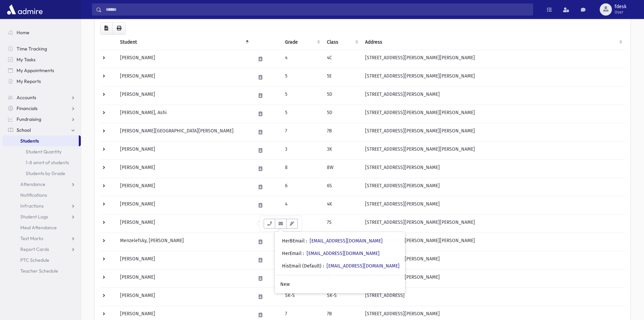  I want to click on span: Infractions, so click(32, 206).